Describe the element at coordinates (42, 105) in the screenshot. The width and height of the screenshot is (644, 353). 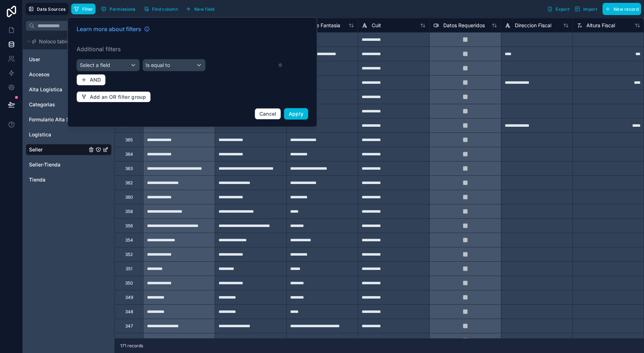
I see `span: Categorias` at that location.